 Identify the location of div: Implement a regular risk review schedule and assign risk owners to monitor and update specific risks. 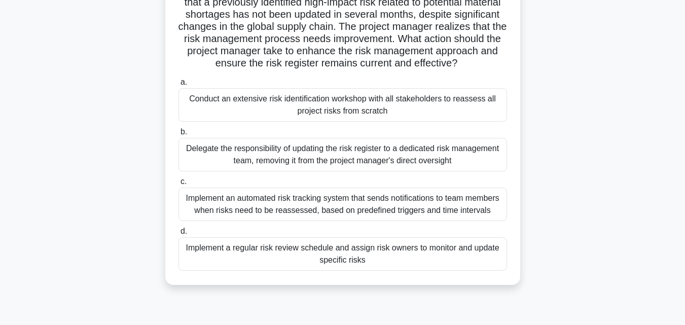
(343, 254).